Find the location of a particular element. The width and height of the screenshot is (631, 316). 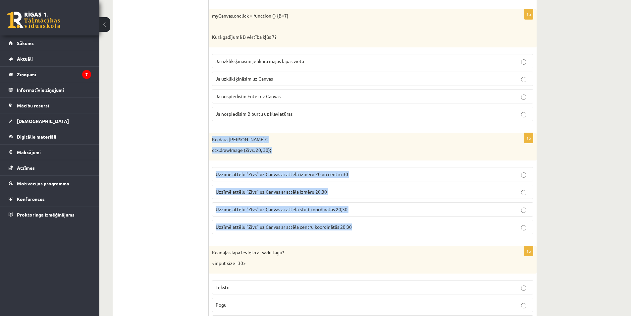

p: ctx.drawImage (Zivs, 20, 30); is located at coordinates (356, 150).